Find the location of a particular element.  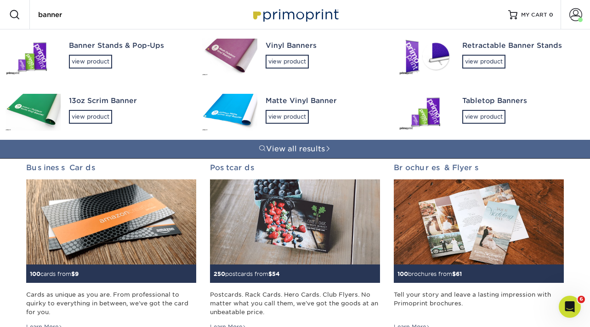

div: Cards as unique as you are. From professional to quirky to everything in between, we've got the c... is located at coordinates (111, 303).